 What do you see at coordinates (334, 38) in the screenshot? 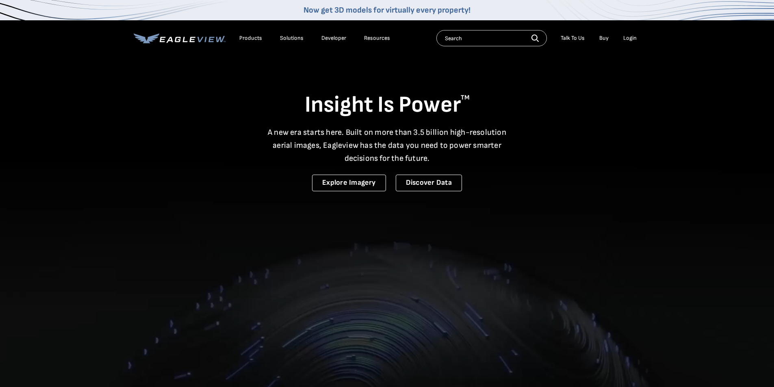
I see `a: Developer` at bounding box center [334, 38].